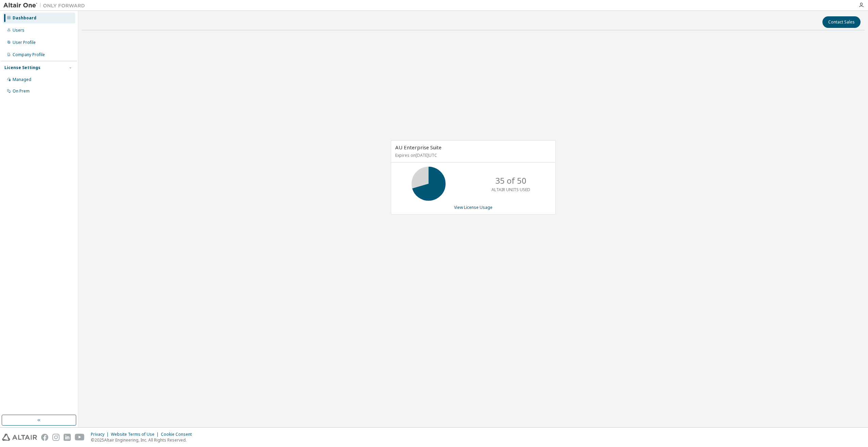 This screenshot has height=447, width=868. Describe the element at coordinates (19, 437) in the screenshot. I see `img: altair_logo.svg` at that location.